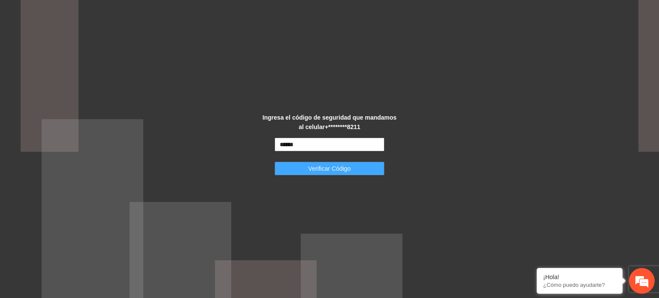 This screenshot has height=298, width=659. Describe the element at coordinates (151, 15) in the screenshot. I see `div: Minimizar ventana de chat en vivo` at that location.